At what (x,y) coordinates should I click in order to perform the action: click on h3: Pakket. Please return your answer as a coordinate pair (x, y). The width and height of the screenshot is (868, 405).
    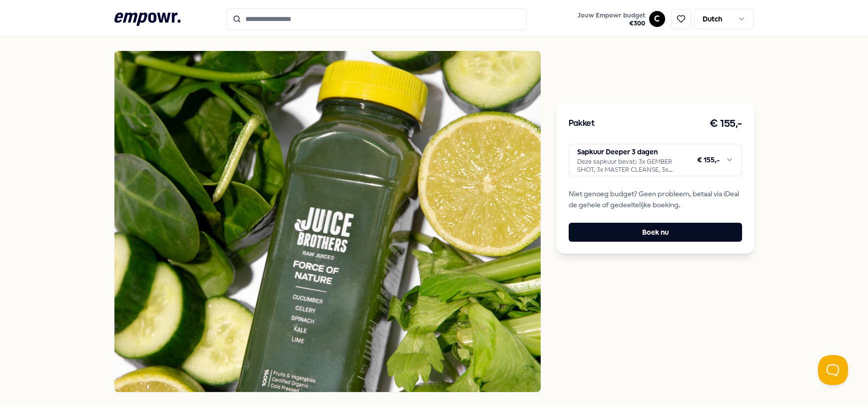
    Looking at the image, I should click on (581, 124).